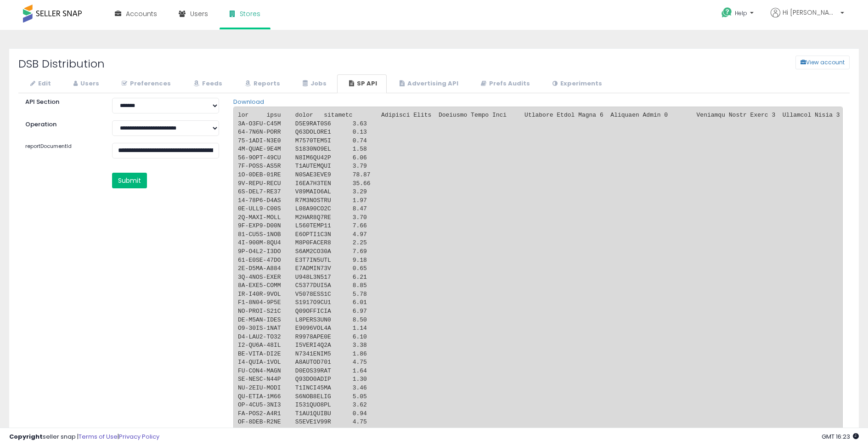 Image resolution: width=868 pixels, height=446 pixels. I want to click on span: 2025-09-11 16:23 GMT, so click(840, 436).